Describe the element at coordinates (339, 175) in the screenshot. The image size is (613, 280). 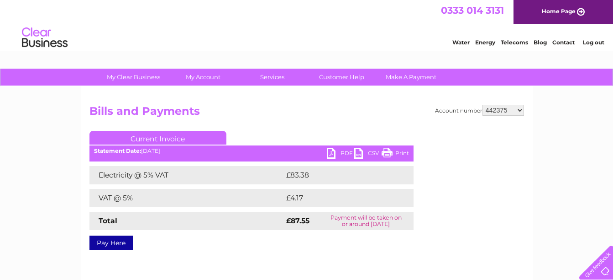
I see `td: £83.38` at that location.